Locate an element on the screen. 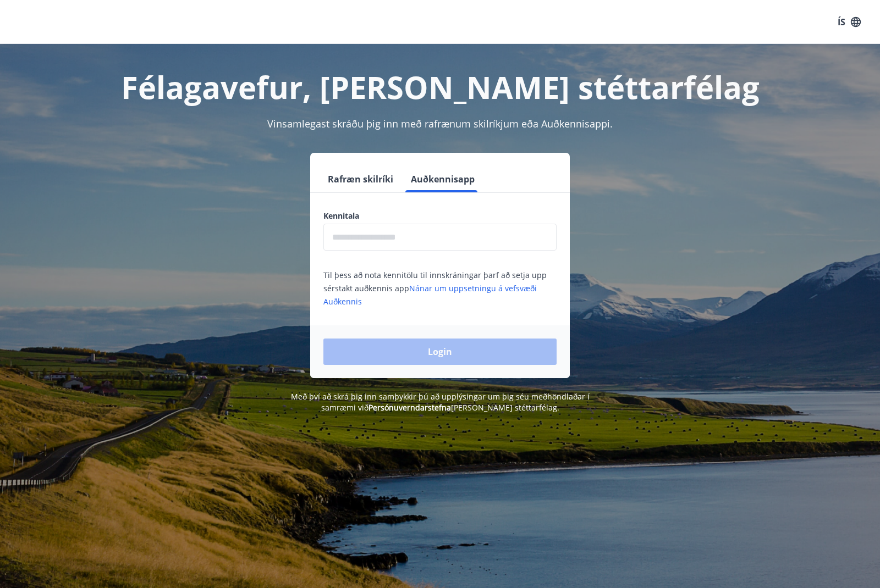 Image resolution: width=880 pixels, height=588 pixels. a: Persónuverndarstefna is located at coordinates (410, 408).